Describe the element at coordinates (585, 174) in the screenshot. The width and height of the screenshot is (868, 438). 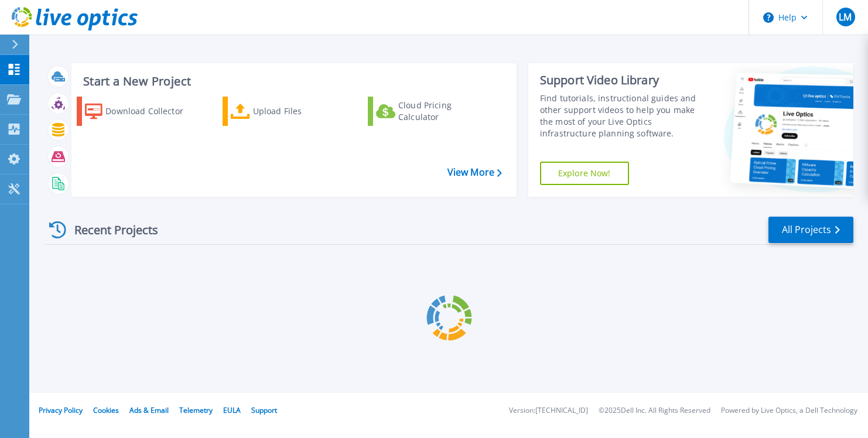
I see `a: Explore Now!` at that location.